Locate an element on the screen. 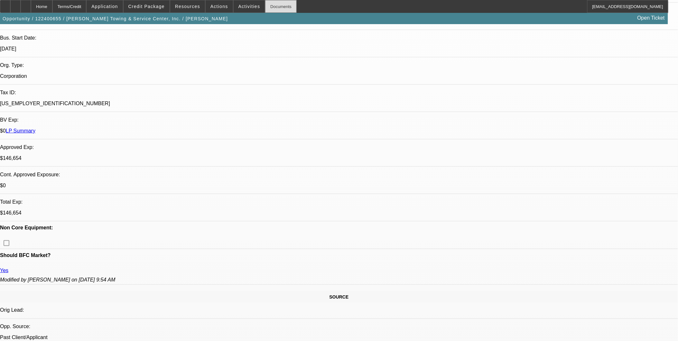  a: LP Summary is located at coordinates (21, 131).